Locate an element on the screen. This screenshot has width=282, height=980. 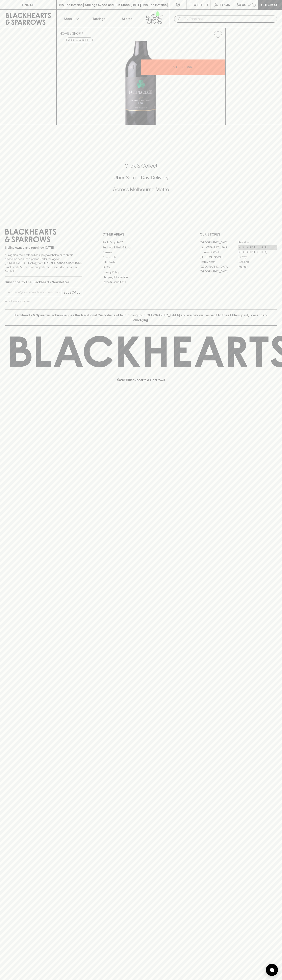
a: Privacy Policy is located at coordinates (141, 272).